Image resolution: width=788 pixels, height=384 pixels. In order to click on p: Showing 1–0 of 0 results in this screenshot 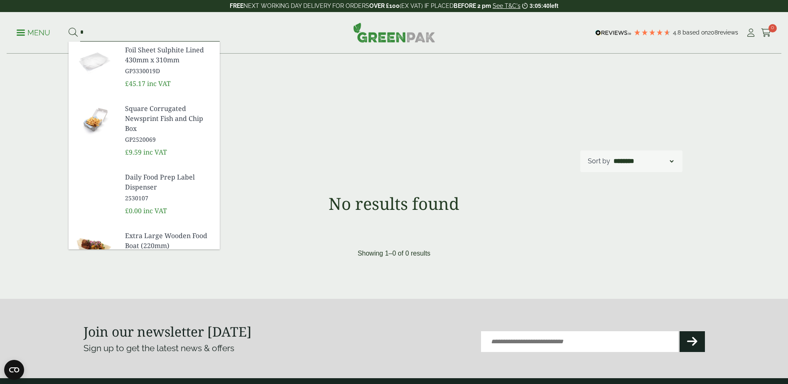, I will do `click(394, 253)`.